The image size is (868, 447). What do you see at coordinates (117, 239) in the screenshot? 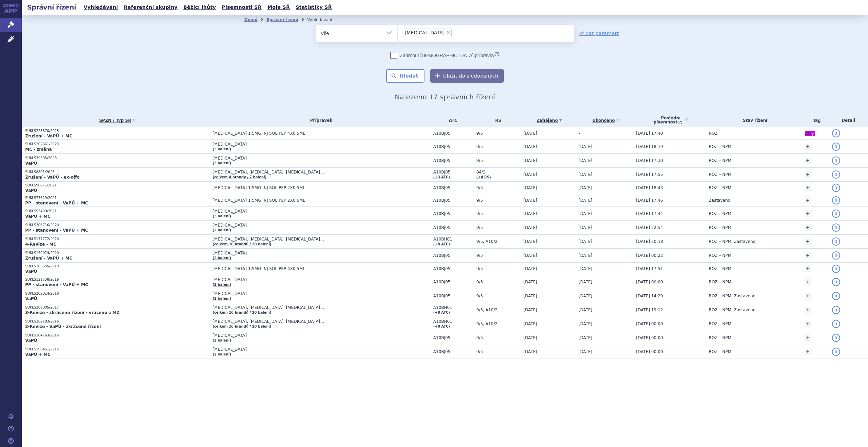
I see `p: SUKLS177772/2020` at bounding box center [117, 239].